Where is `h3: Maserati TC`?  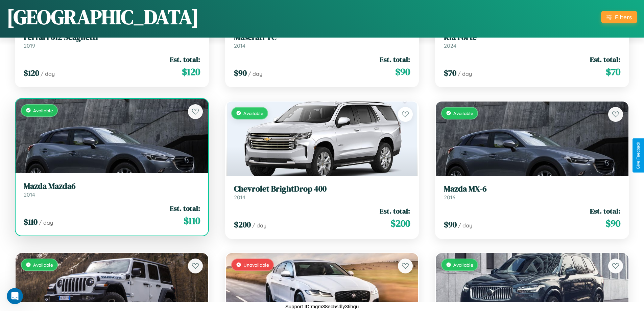
h3: Maserati TC is located at coordinates (322, 37).